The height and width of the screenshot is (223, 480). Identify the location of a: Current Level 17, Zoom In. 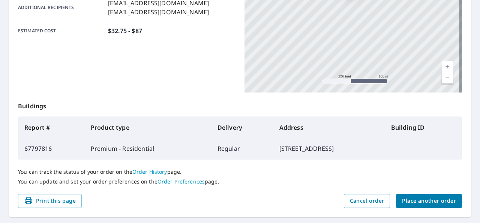
(448, 66).